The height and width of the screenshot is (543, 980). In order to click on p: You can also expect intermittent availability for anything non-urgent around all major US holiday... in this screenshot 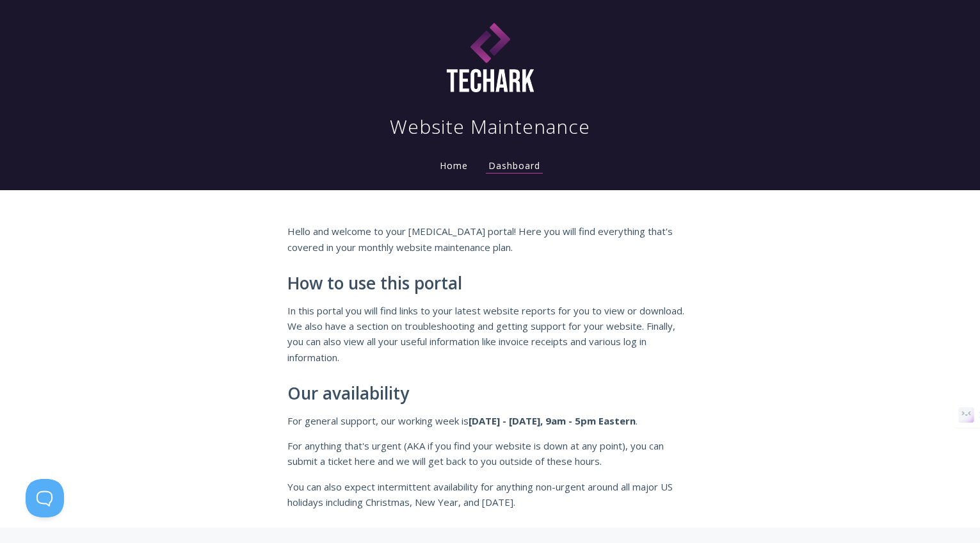, I will do `click(491, 494)`.